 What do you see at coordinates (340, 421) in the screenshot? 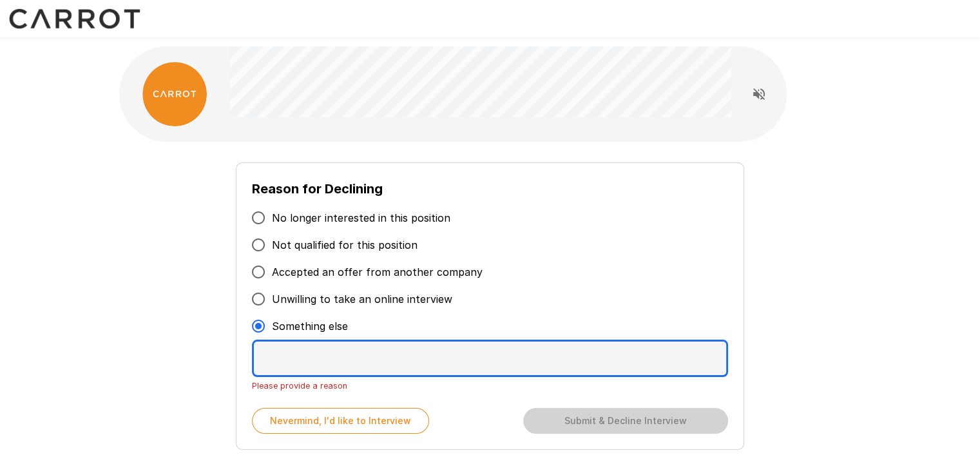
I see `button: Nevermind, I'd like to Interview` at bounding box center [340, 421].